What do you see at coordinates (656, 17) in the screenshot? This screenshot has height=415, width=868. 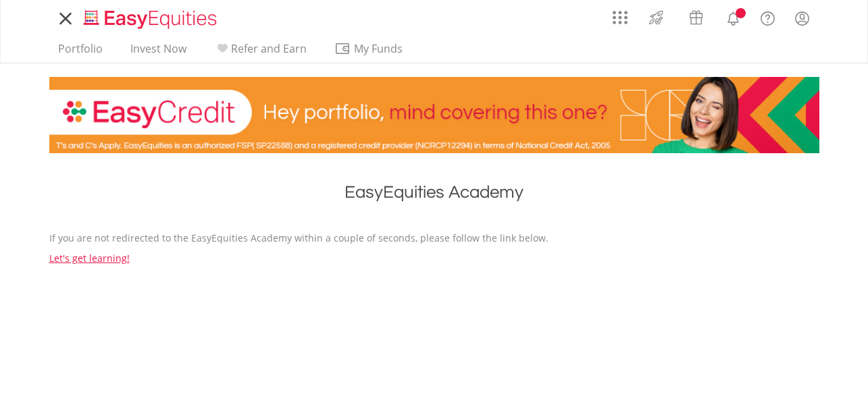 I see `img: thrive-v2.svg` at bounding box center [656, 17].